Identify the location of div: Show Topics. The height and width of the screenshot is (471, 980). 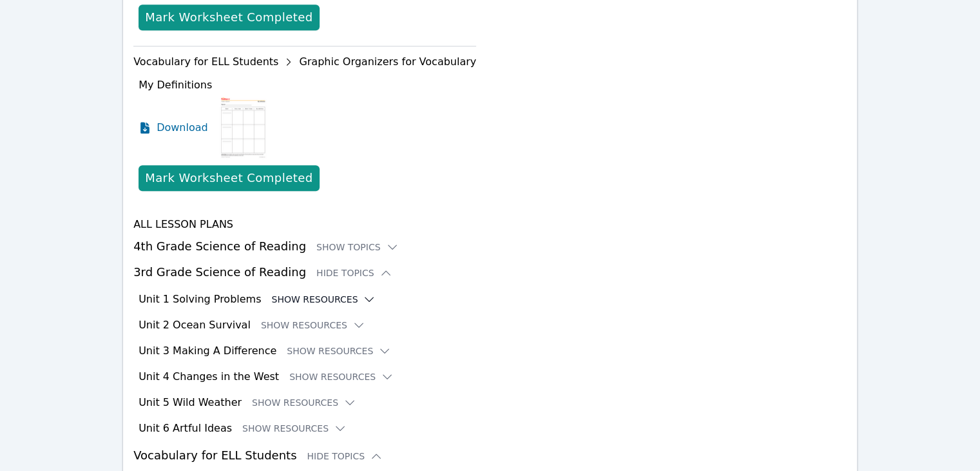
(358, 247).